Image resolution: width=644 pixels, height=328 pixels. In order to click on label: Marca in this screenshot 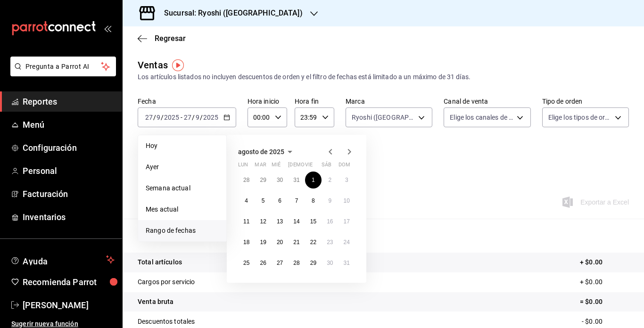, I will do `click(389, 101)`.